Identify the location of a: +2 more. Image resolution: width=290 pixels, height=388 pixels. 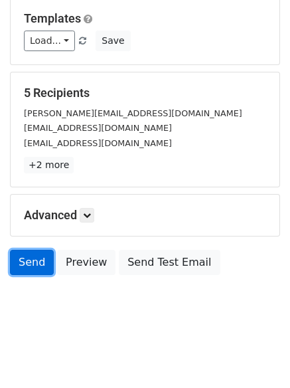
(48, 165).